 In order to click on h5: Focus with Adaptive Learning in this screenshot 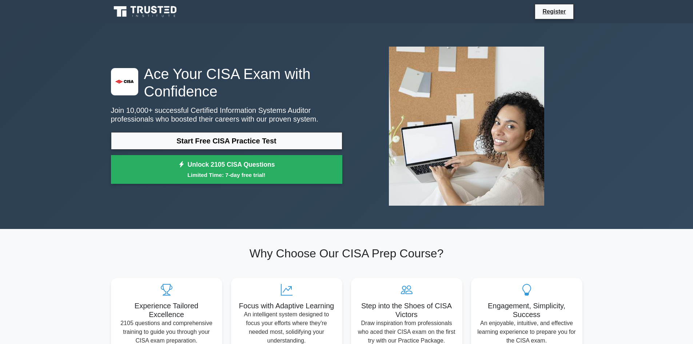, I will do `click(287, 306)`.